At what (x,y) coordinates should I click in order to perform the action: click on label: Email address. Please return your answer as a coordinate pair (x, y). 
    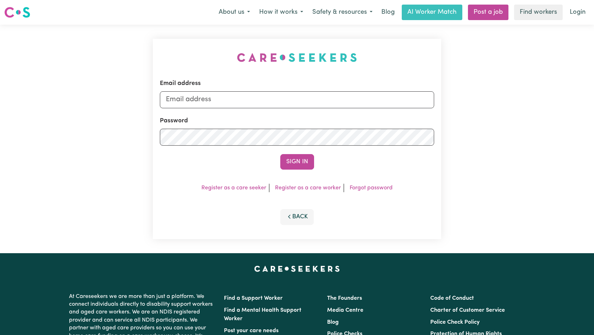
    Looking at the image, I should click on (180, 83).